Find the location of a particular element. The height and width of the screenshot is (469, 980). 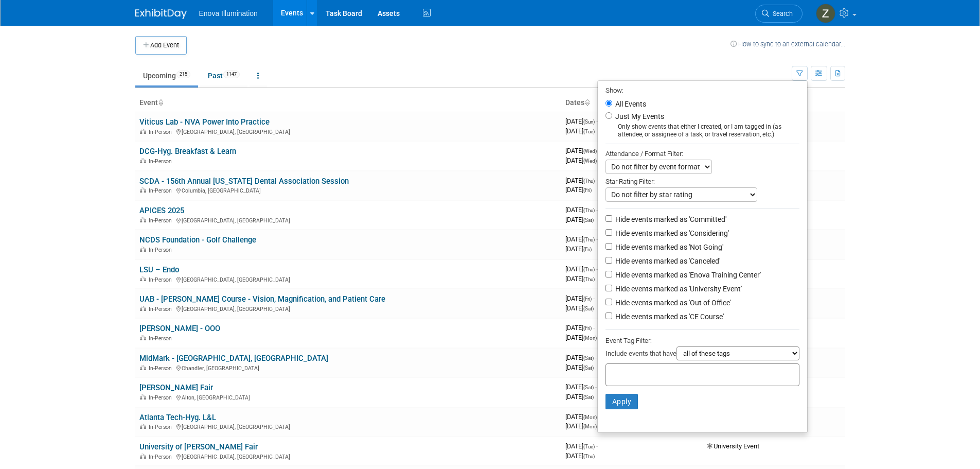

a: LSU – Endo is located at coordinates (159, 270).